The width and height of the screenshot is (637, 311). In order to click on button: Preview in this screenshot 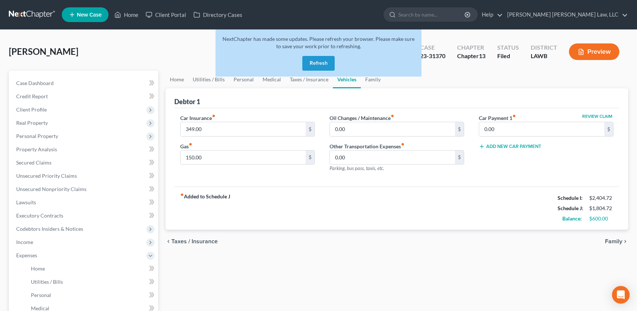, I will do `click(594, 52)`.